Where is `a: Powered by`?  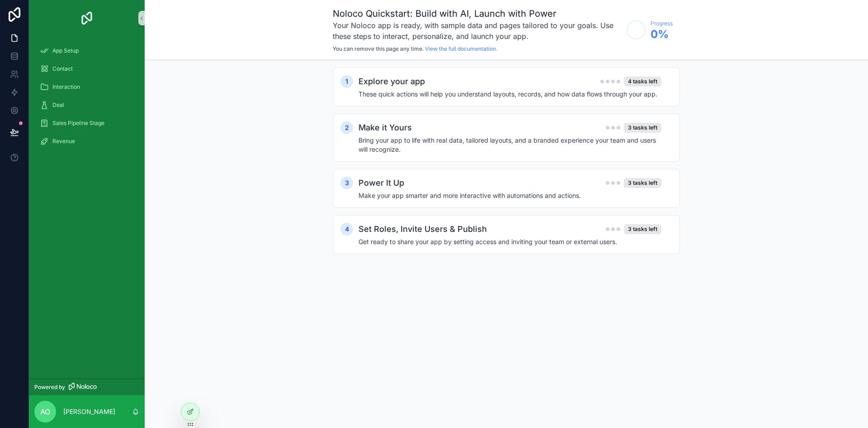 a: Powered by is located at coordinates (87, 386).